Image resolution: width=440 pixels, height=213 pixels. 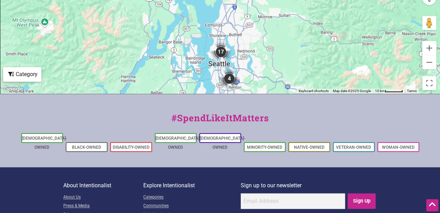 What do you see at coordinates (412, 91) in the screenshot?
I see `a: Terms (opens in new tab)` at bounding box center [412, 91].